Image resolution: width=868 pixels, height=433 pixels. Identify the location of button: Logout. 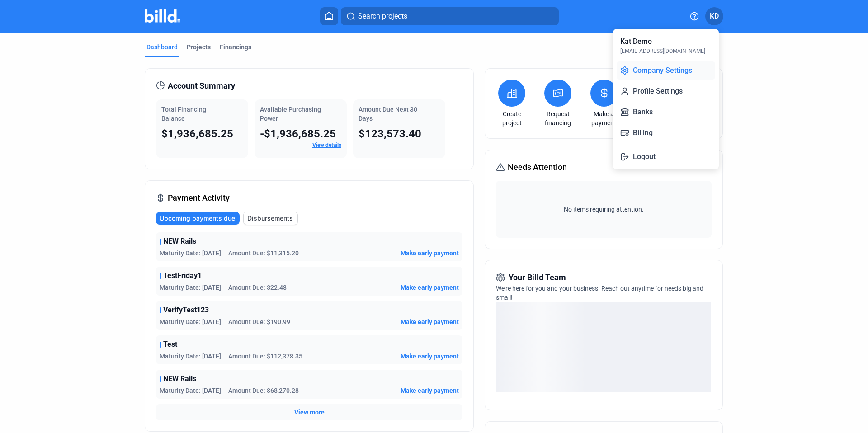
(666, 157).